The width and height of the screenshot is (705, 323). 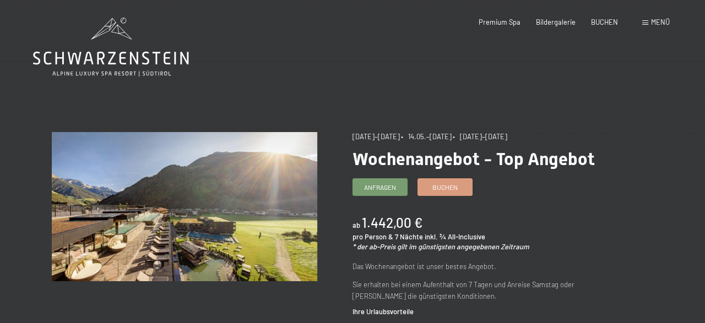 I want to click on span: inkl. ¾ All-Inclusive, so click(x=455, y=237).